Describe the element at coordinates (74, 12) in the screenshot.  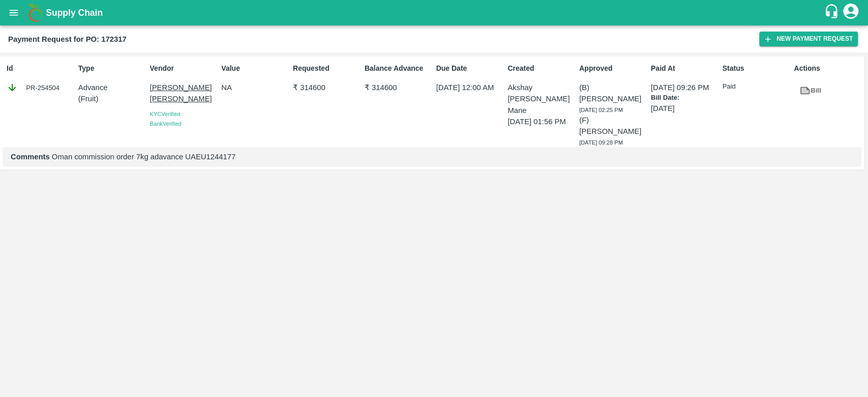
I see `b: Supply Chain` at that location.